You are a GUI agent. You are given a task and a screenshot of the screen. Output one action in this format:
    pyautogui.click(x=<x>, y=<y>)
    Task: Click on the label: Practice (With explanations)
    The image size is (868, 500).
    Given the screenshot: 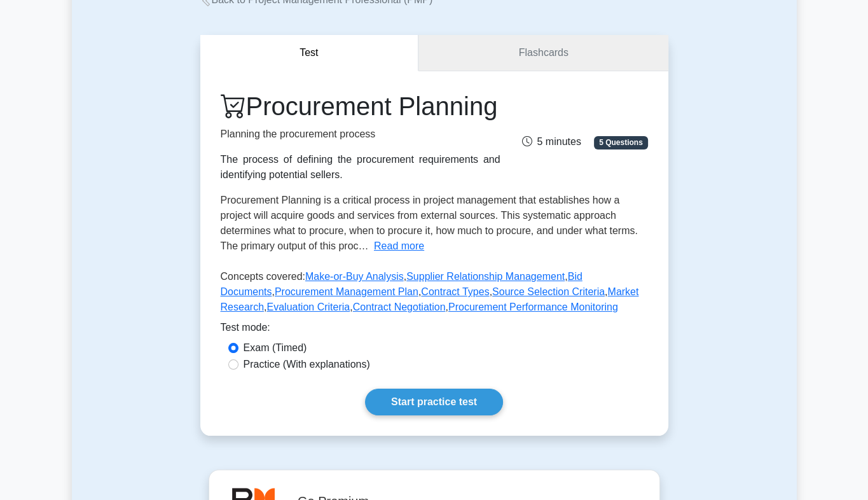 What is the action you would take?
    pyautogui.click(x=307, y=364)
    